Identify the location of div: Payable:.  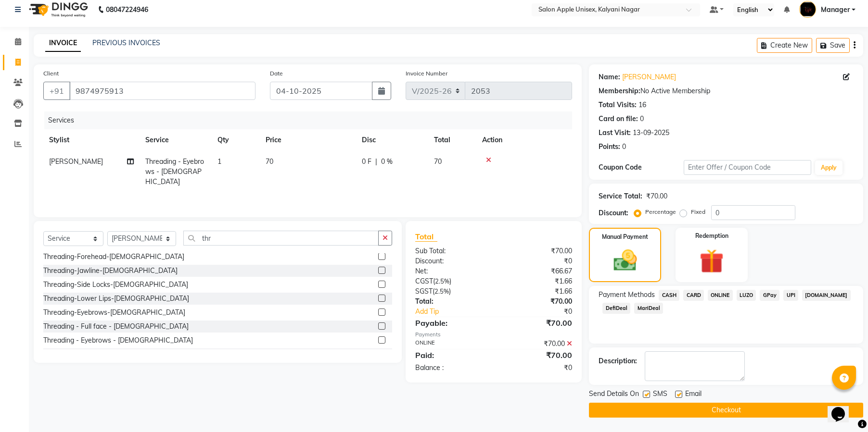
(450, 323).